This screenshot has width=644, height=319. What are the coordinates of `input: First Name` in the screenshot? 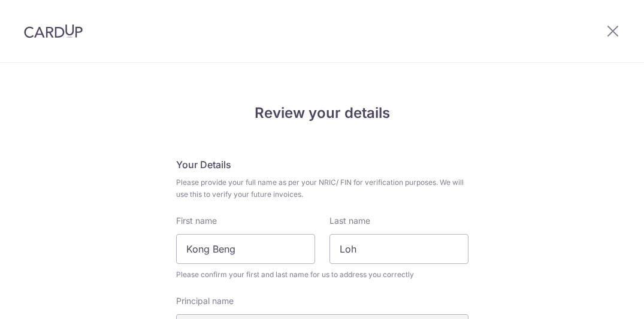 It's located at (245, 249).